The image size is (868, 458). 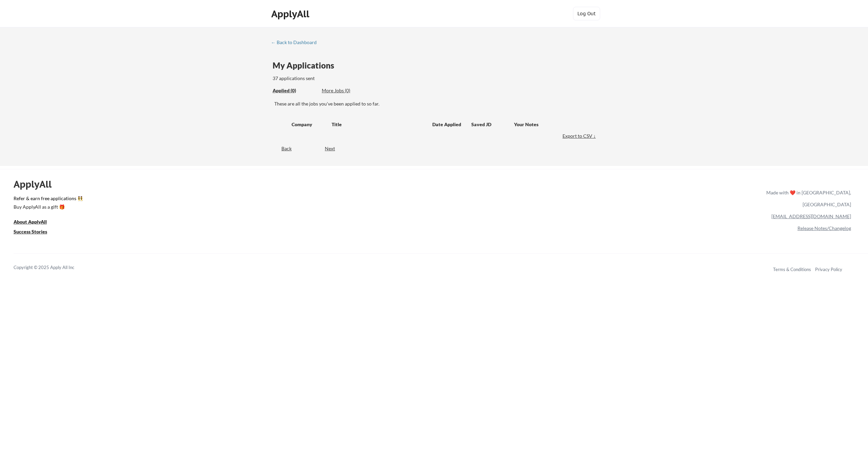 What do you see at coordinates (338, 78) in the screenshot?
I see `div: 37 applications sent` at bounding box center [338, 78].